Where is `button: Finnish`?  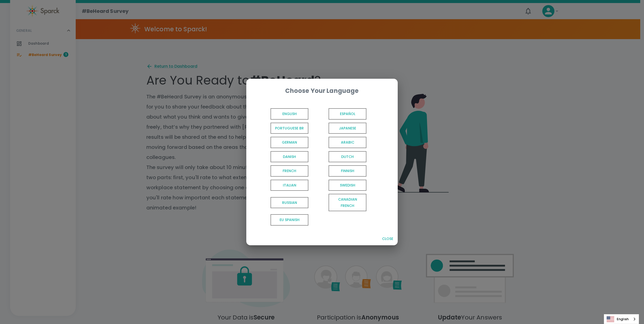
button: Finnish is located at coordinates (340, 171).